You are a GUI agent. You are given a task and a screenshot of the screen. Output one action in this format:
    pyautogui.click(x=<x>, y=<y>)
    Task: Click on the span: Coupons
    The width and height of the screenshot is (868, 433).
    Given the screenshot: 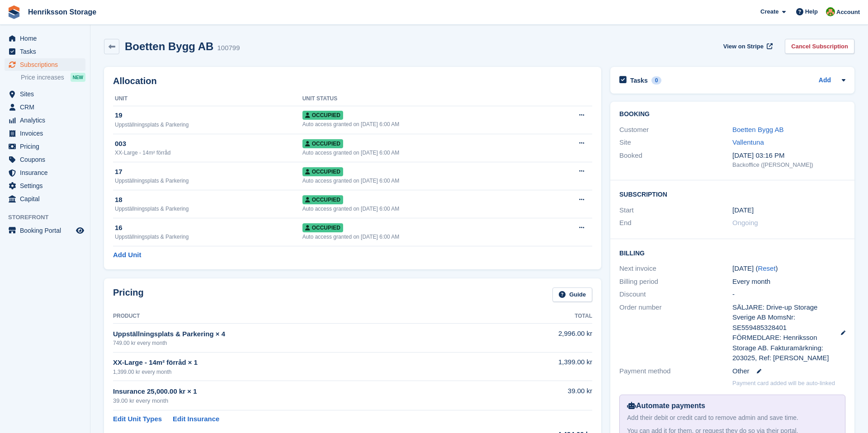 What is the action you would take?
    pyautogui.click(x=47, y=160)
    